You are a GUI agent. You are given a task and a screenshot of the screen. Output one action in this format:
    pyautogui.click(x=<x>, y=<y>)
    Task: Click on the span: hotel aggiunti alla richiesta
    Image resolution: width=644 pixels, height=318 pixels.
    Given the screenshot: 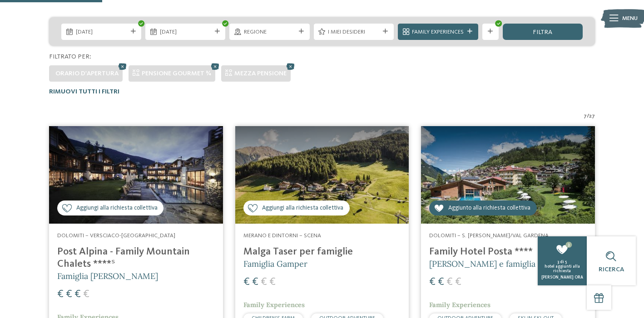 What is the action you would take?
    pyautogui.click(x=562, y=268)
    